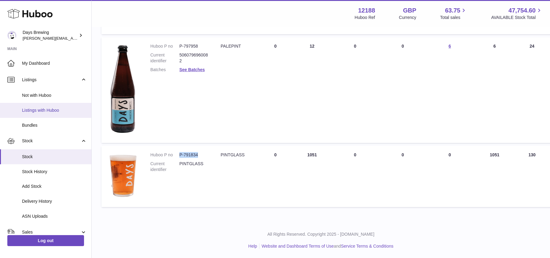 The image size is (550, 258). What do you see at coordinates (54, 110) in the screenshot?
I see `span: Listings with Huboo` at bounding box center [54, 110].